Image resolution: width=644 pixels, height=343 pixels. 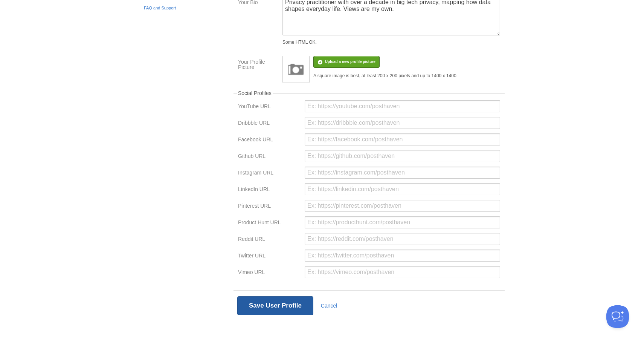 I want to click on a: FAQ and Support, so click(x=181, y=8).